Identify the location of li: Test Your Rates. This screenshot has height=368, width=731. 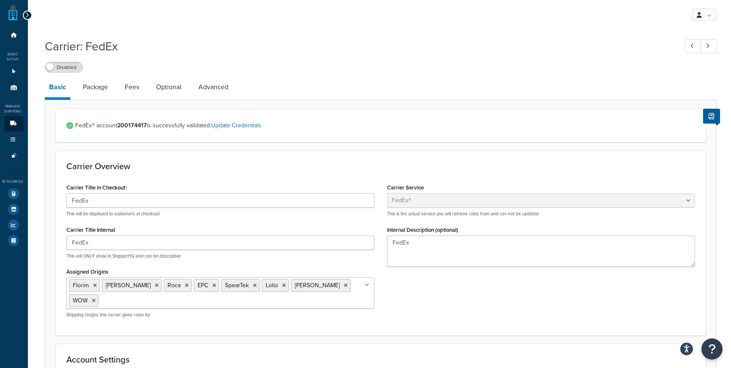
(14, 194).